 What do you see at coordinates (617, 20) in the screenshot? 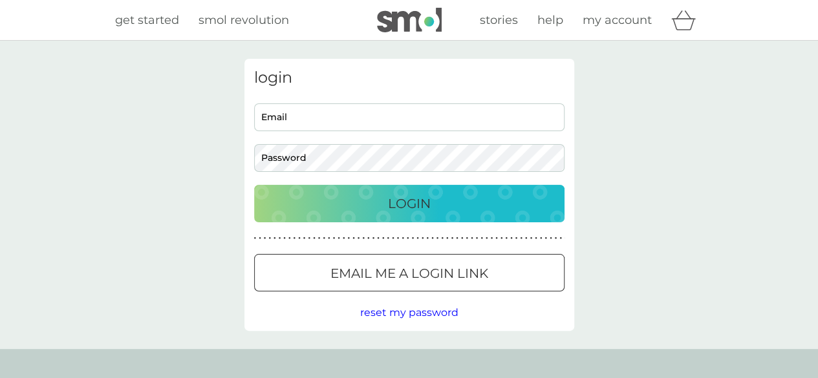
I see `a: my account` at bounding box center [617, 20].